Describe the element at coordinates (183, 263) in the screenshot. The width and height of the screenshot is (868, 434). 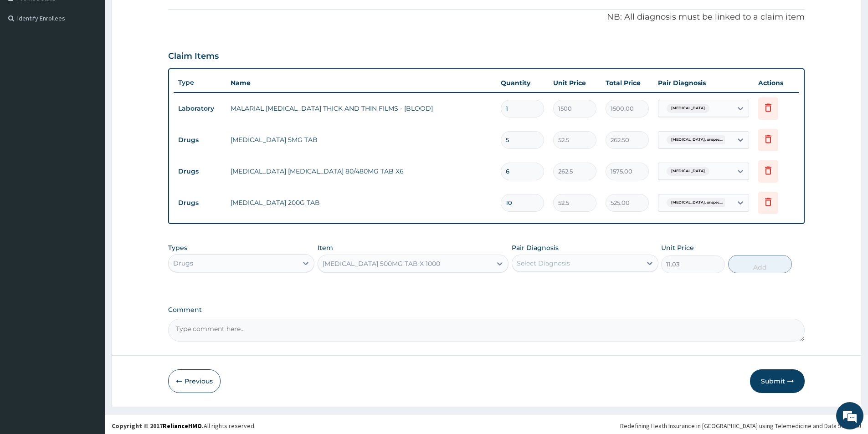
I see `div: Drugs` at that location.